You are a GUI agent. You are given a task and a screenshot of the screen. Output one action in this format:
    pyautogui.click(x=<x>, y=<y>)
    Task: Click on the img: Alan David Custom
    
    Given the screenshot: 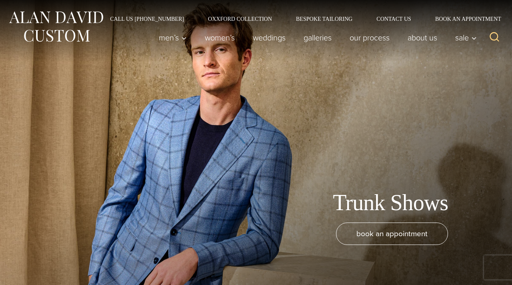 What is the action you would take?
    pyautogui.click(x=56, y=26)
    